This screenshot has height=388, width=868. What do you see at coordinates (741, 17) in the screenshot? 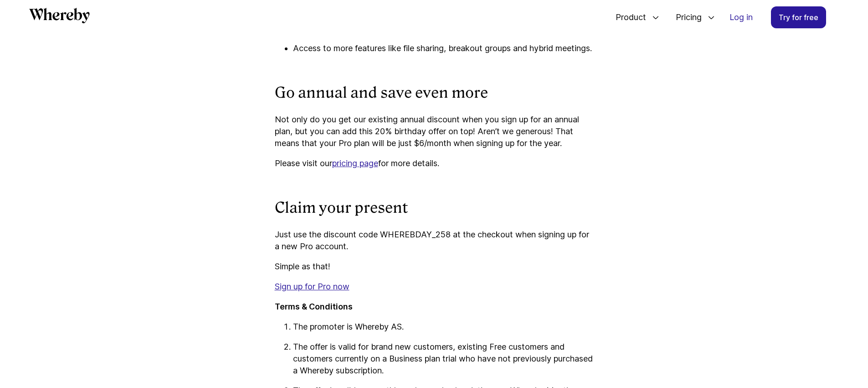
I see `a: Log in` at bounding box center [741, 17].